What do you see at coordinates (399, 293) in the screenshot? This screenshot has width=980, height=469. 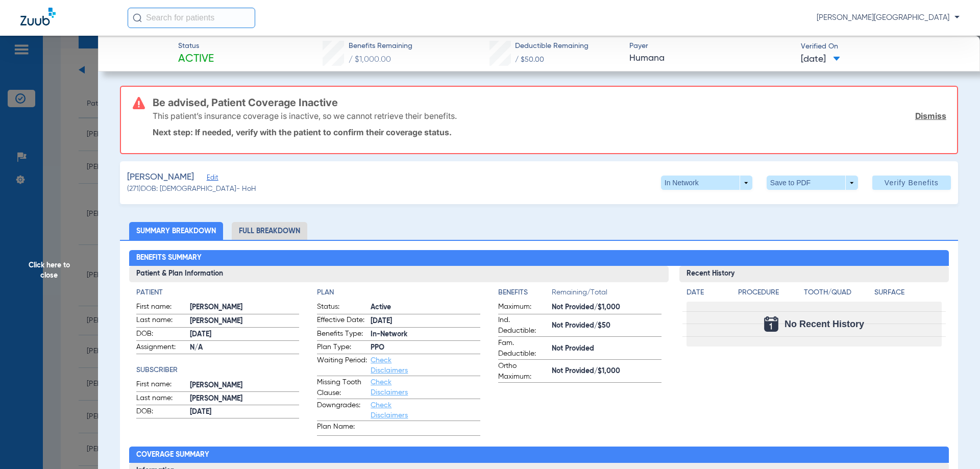 I see `h4: Plan` at bounding box center [399, 293].